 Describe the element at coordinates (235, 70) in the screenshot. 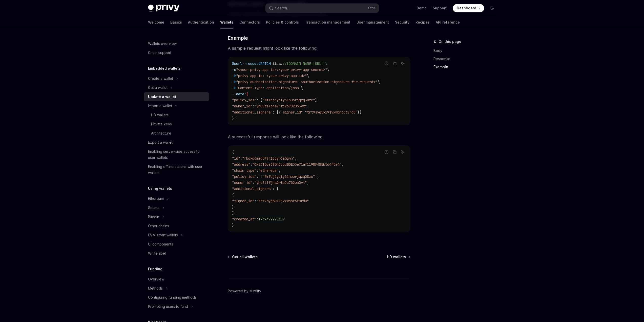

I see `span: u` at that location.